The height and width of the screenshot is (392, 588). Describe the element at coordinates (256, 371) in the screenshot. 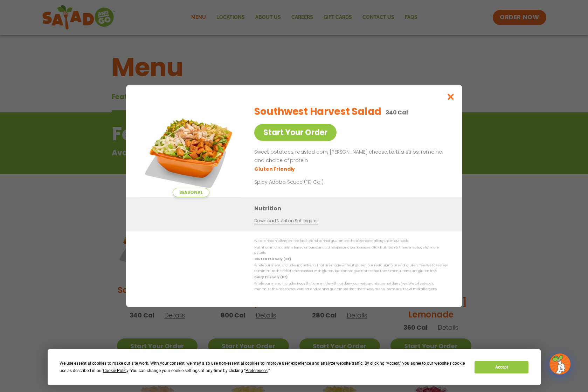

I see `span: Preferences` at that location.